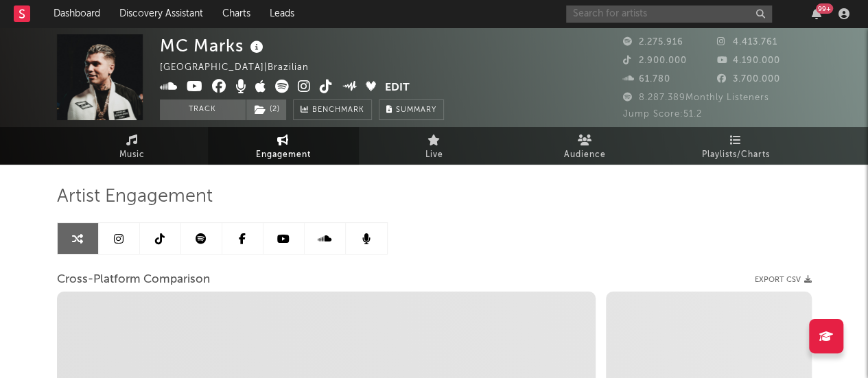 The width and height of the screenshot is (868, 378). Describe the element at coordinates (584, 155) in the screenshot. I see `span: Audience` at that location.